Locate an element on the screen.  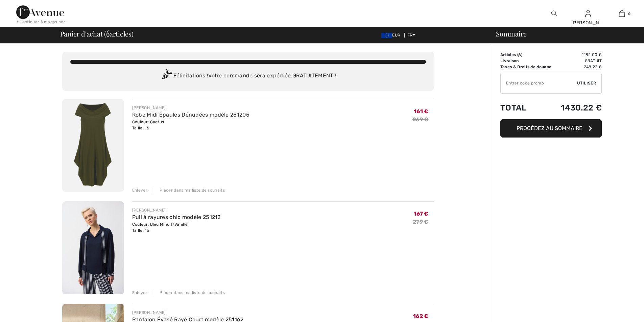
a: 6 is located at coordinates (622, 13).